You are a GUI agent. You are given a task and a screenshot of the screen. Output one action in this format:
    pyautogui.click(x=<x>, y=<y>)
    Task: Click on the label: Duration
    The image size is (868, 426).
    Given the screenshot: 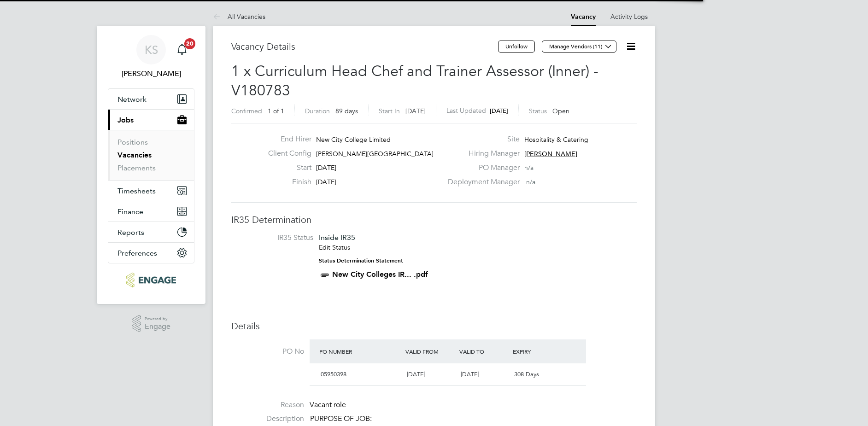 What is the action you would take?
    pyautogui.click(x=317, y=111)
    